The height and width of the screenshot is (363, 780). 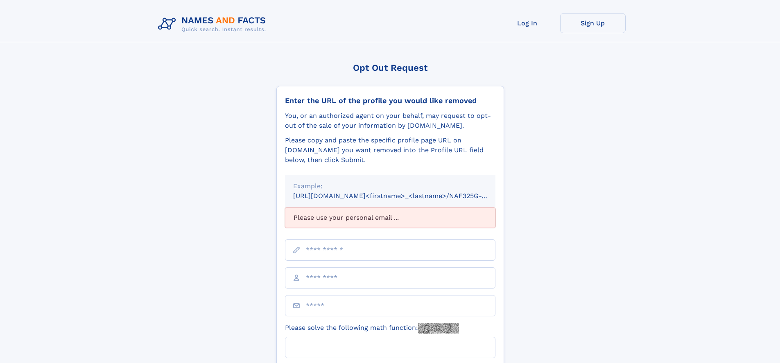 What do you see at coordinates (390, 218) in the screenshot?
I see `div: Please use your personal email ...` at bounding box center [390, 218].